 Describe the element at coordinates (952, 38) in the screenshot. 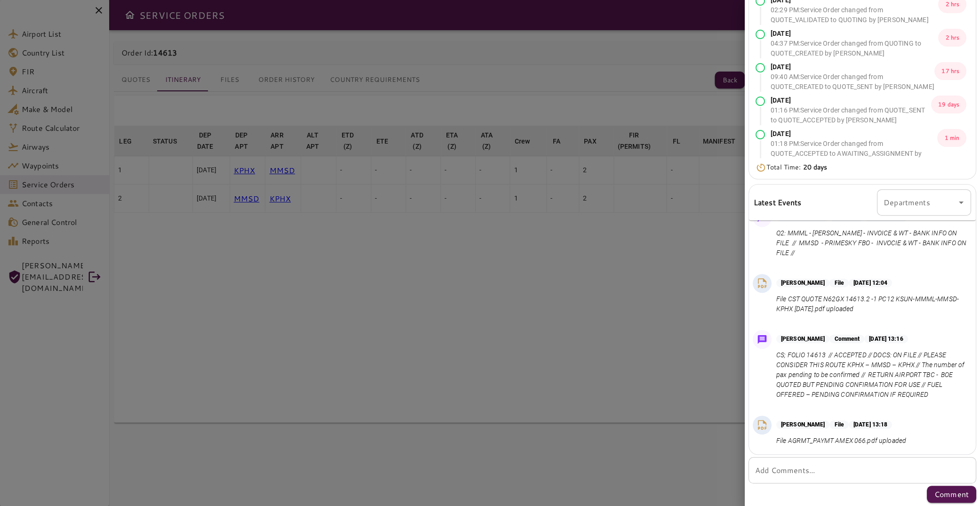

I see `p: 2 hrs` at that location.